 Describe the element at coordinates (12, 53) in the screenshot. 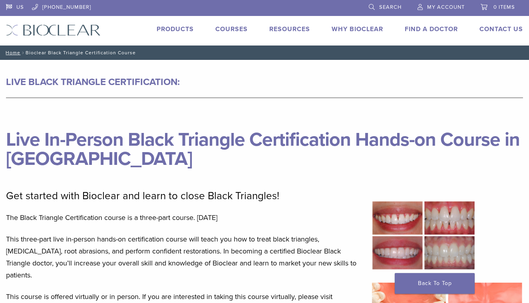

I see `a: Home` at that location.